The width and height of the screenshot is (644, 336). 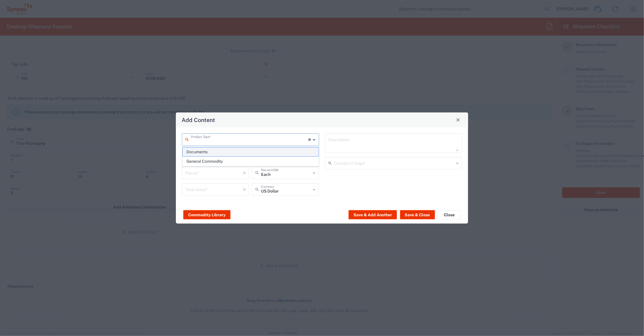 What do you see at coordinates (199, 120) in the screenshot?
I see `h4: Add Content` at bounding box center [199, 120].